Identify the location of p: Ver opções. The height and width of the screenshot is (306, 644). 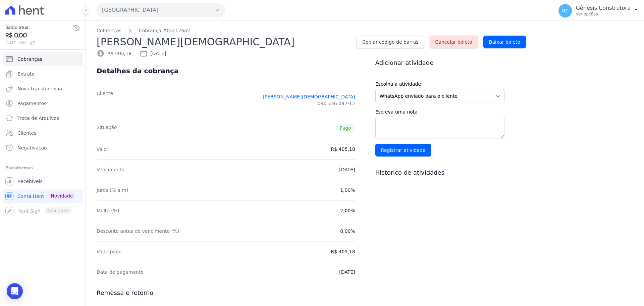
(603, 14).